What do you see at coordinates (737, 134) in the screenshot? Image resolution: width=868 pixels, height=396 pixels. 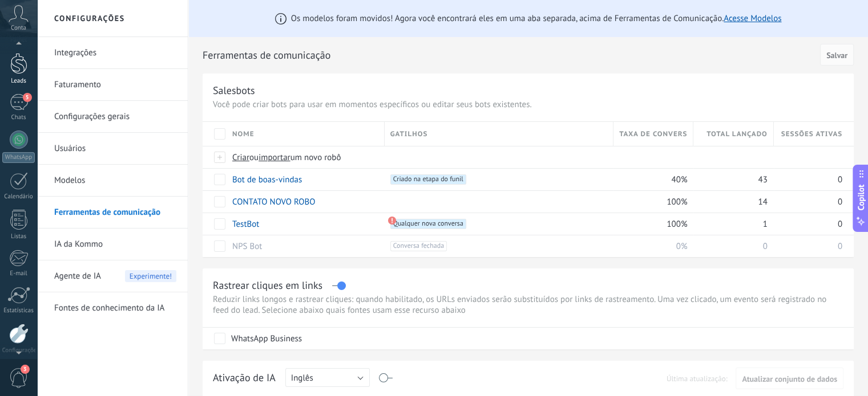 I see `span: Total lançado` at bounding box center [737, 134].